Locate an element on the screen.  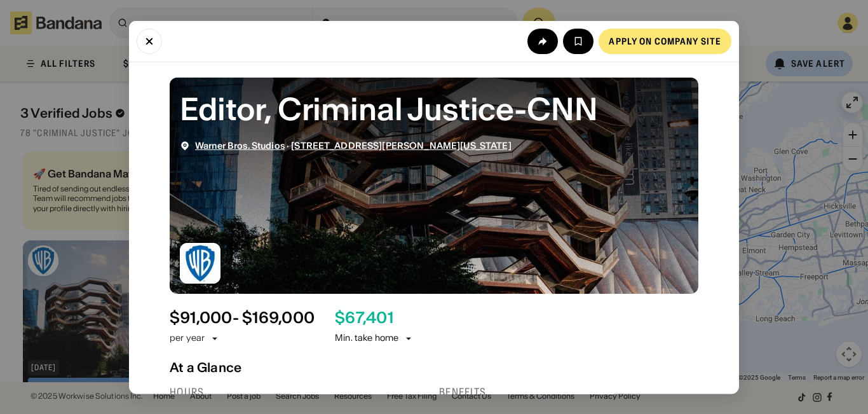
div: Benefits is located at coordinates (569, 391).